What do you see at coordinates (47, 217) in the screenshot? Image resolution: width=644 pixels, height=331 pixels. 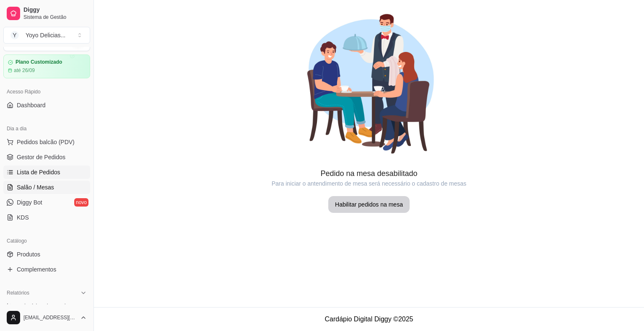 I see `a: KDS` at bounding box center [47, 217].